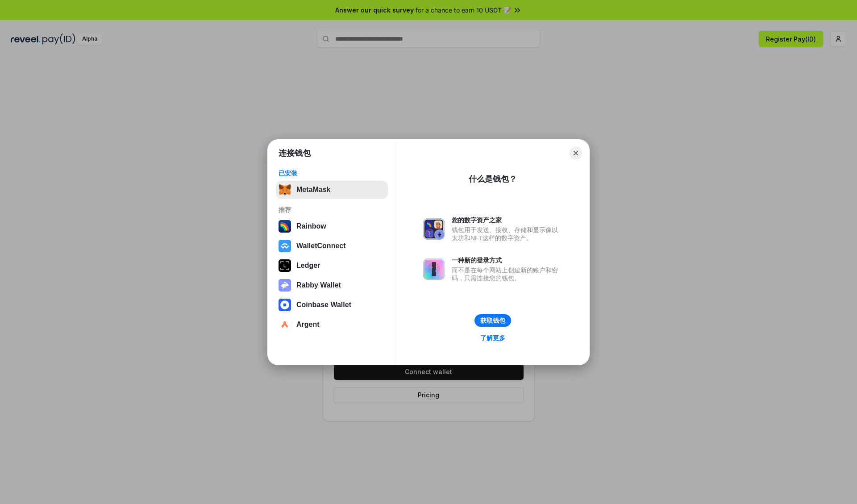 The height and width of the screenshot is (504, 857). What do you see at coordinates (331, 246) in the screenshot?
I see `button: WalletConnect` at bounding box center [331, 246].